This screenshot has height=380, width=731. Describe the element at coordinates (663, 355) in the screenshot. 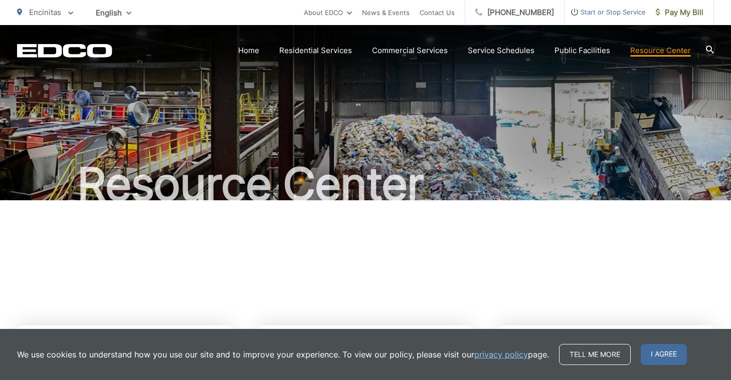

I see `span: I agree` at that location.